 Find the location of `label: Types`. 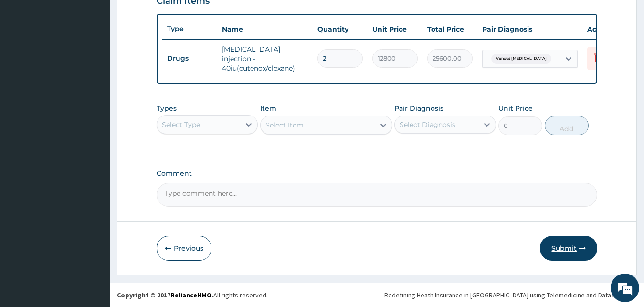

label: Types is located at coordinates (167, 109).